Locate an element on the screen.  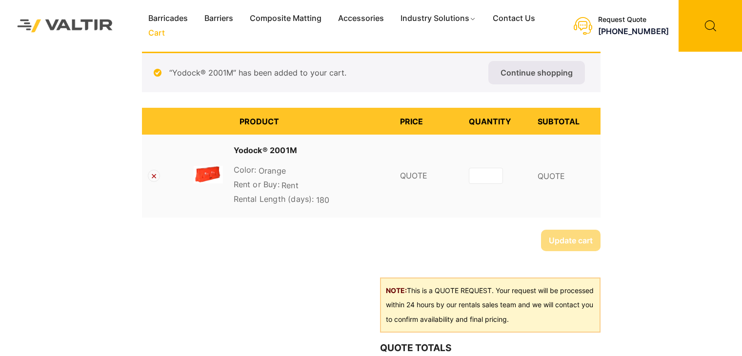
p: Orange is located at coordinates (311, 171).